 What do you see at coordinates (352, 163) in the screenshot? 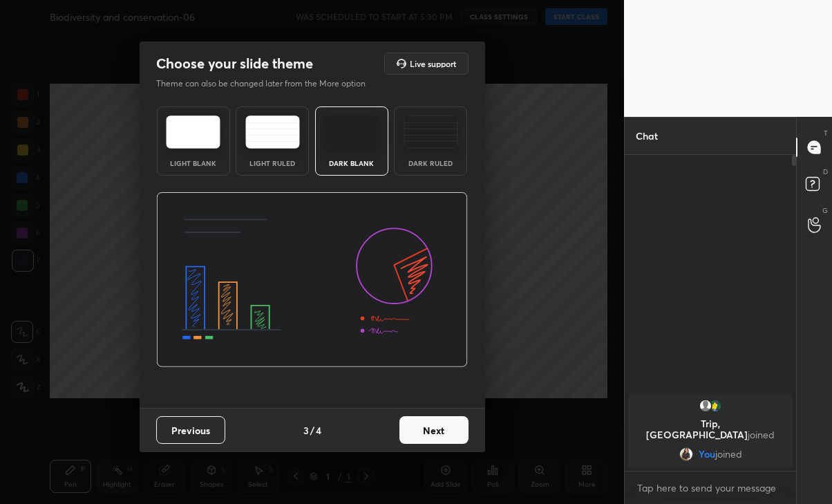
I see `div: Dark Blank` at bounding box center [352, 163].